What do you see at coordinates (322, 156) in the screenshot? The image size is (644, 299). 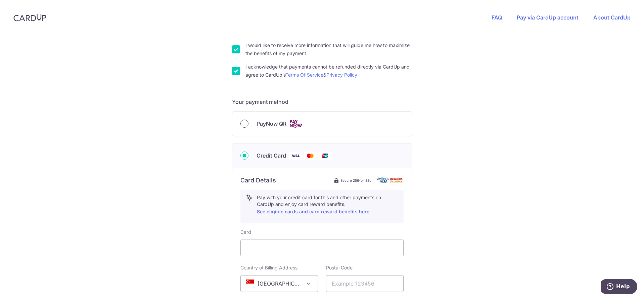 I see `div: Credit Card Visa Mastercard Union Pay` at bounding box center [322, 156].